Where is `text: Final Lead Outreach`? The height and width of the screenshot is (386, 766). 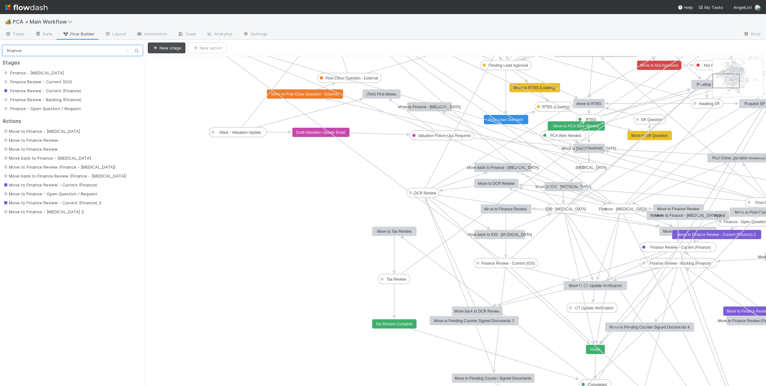
text: Final Lead Outreach is located at coordinates (506, 120).